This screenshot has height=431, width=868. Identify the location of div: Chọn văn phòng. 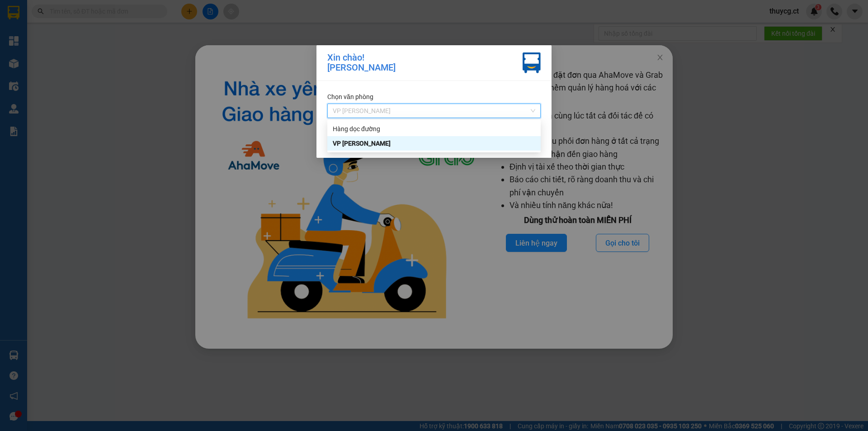
(434, 97).